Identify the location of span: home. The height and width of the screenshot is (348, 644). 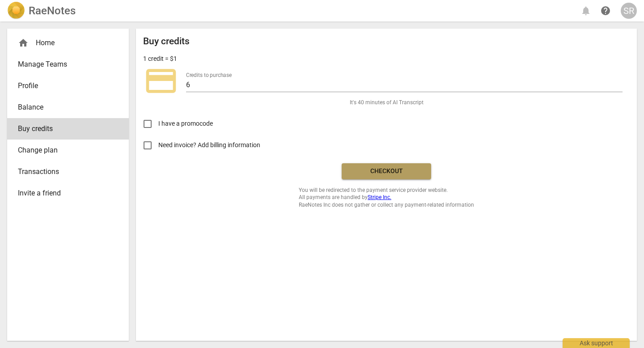
(23, 43).